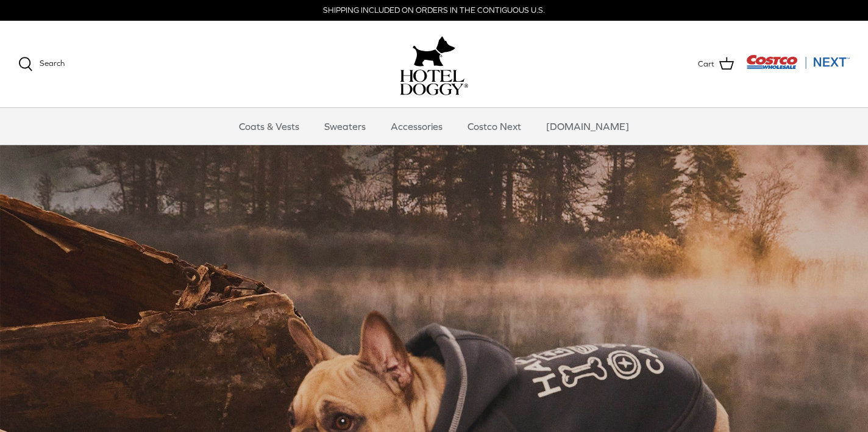 The image size is (868, 432). Describe the element at coordinates (345, 126) in the screenshot. I see `a: Sweaters` at that location.